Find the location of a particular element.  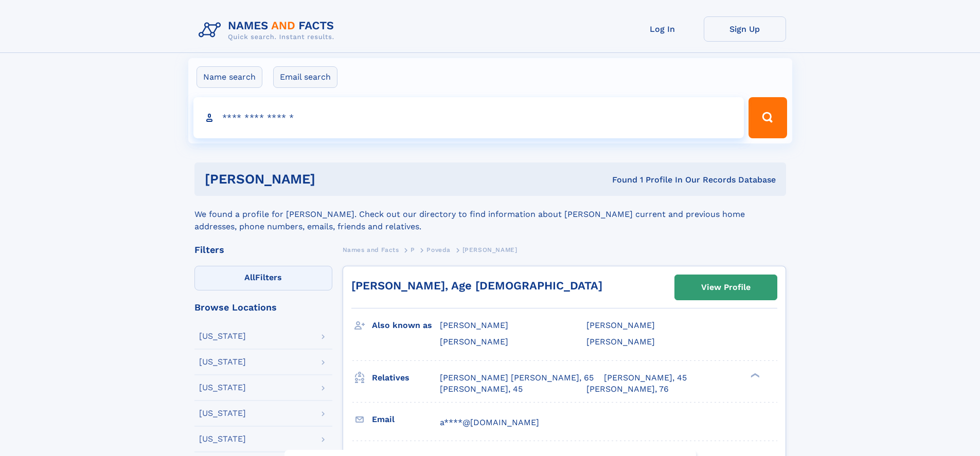

a: P is located at coordinates (412, 250).